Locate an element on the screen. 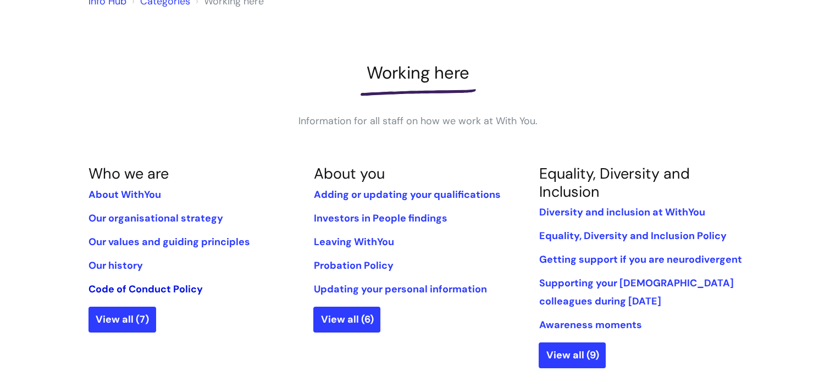 This screenshot has width=836, height=382. a: About WithYou is located at coordinates (125, 195).